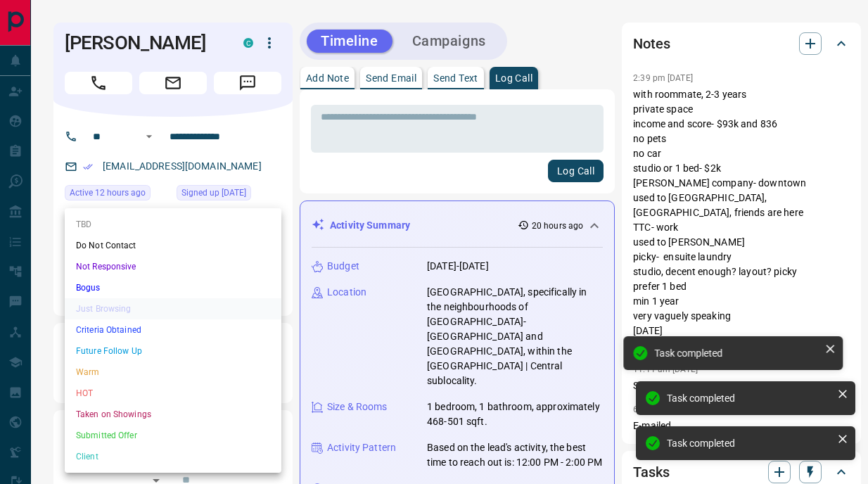 The image size is (868, 484). What do you see at coordinates (173, 331) in the screenshot?
I see `li: Criteria Obtained` at bounding box center [173, 331].